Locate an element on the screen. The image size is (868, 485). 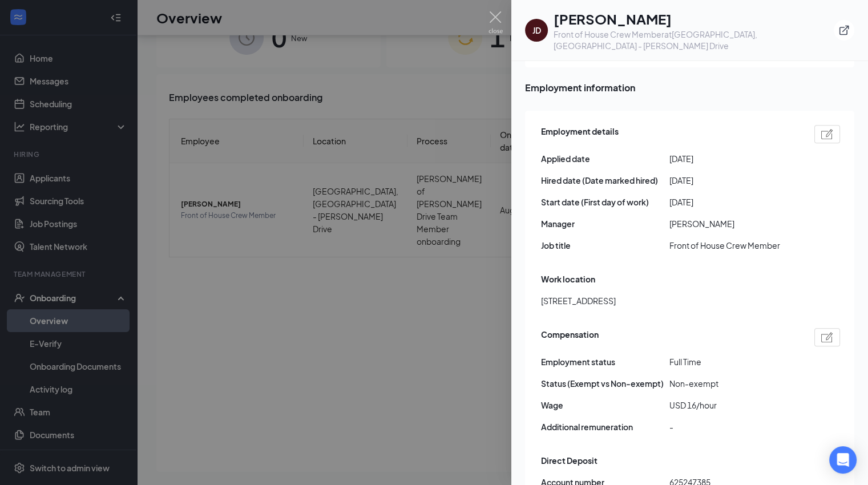
span: Direct Deposit is located at coordinates (569, 461).